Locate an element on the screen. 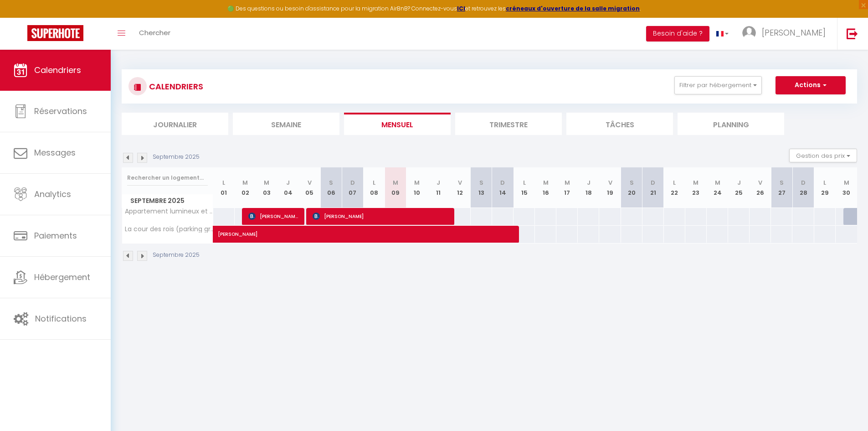 The height and width of the screenshot is (431, 868). span: Paiements is located at coordinates (56, 236).